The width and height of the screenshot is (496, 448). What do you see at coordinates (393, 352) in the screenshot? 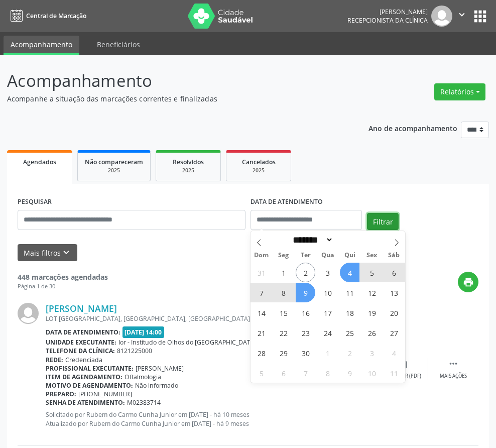
I see `span: Outubro 4, 2025` at bounding box center [393, 352].